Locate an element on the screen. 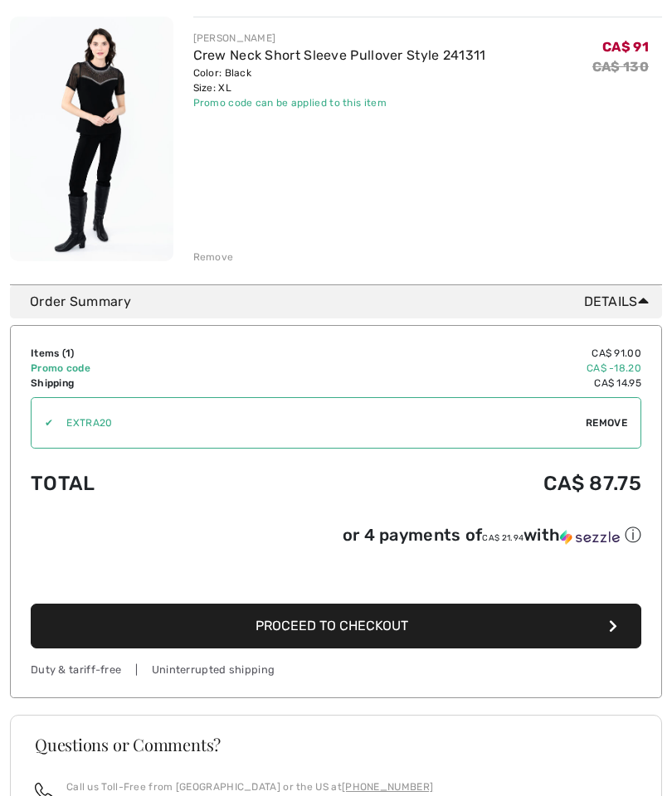  span: CA$ 91 is located at coordinates (626, 47).